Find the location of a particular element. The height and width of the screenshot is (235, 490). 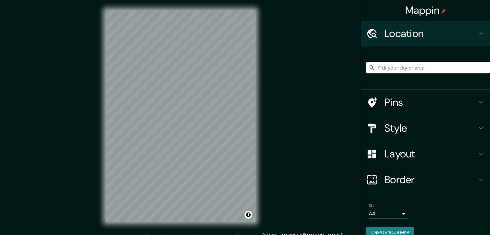

h4: Style is located at coordinates (431, 128).